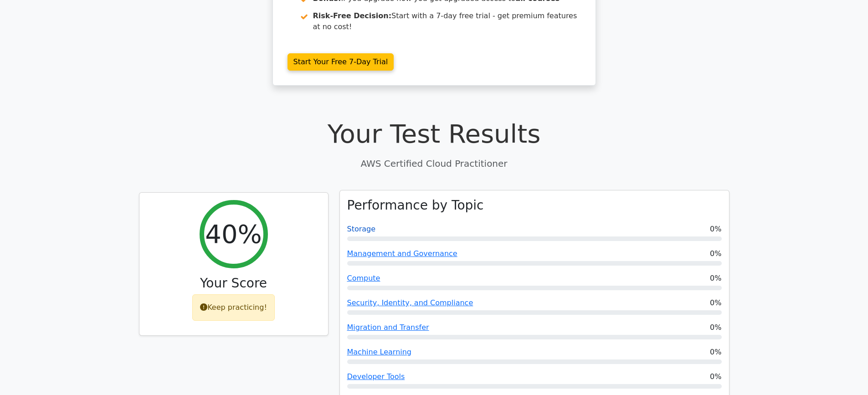 This screenshot has height=395, width=868. What do you see at coordinates (388, 327) in the screenshot?
I see `a: Migration and Transfer` at bounding box center [388, 327].